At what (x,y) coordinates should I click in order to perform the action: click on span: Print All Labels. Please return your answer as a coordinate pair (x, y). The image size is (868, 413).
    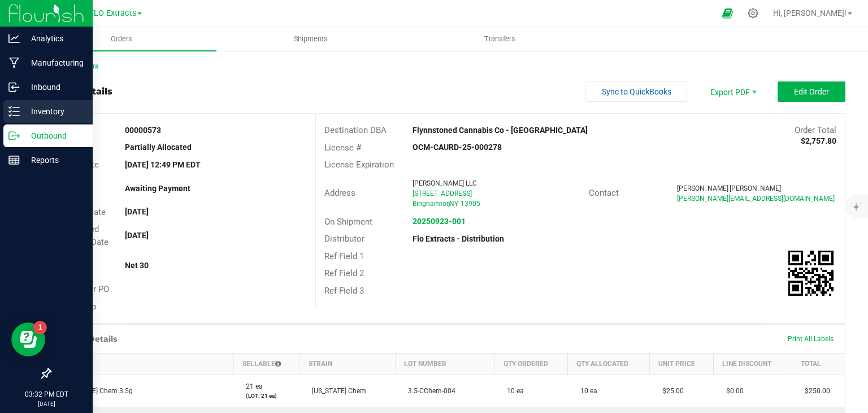
    Looking at the image, I should click on (810, 338).